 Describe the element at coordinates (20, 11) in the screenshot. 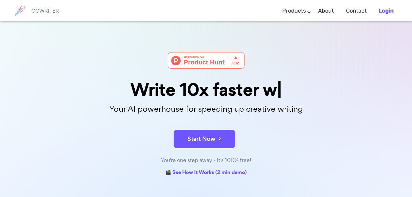

I see `img: brand logo` at that location.